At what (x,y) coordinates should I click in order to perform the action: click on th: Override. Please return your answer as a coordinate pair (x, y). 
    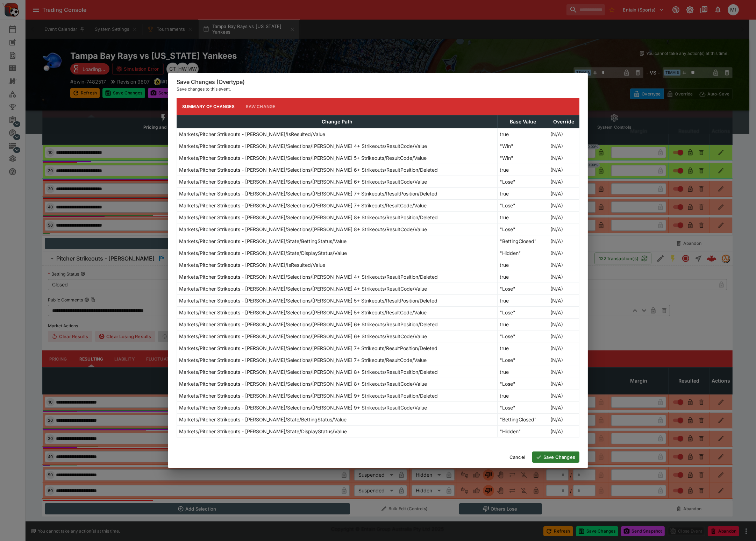
    Looking at the image, I should click on (564, 122).